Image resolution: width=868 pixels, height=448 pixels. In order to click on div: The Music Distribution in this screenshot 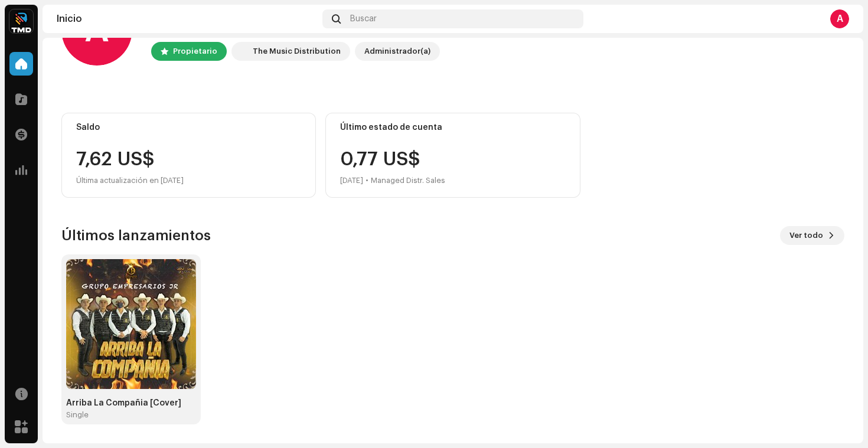, I will do `click(296, 51)`.